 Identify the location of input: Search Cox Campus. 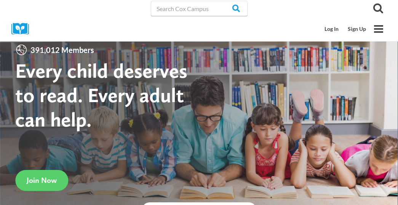
(199, 8).